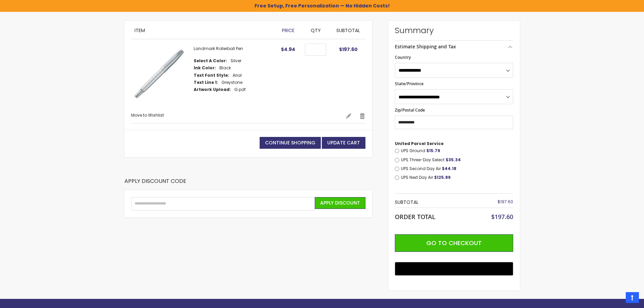  What do you see at coordinates (454, 269) in the screenshot?
I see `button: Buy with GPay` at bounding box center [454, 269].